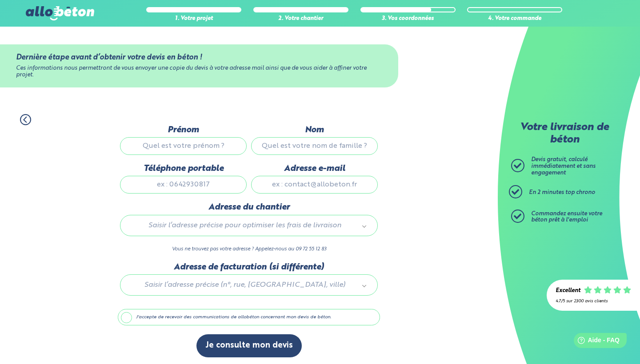 Image resolution: width=640 pixels, height=364 pixels. I want to click on input: ex : 0642930817, so click(183, 185).